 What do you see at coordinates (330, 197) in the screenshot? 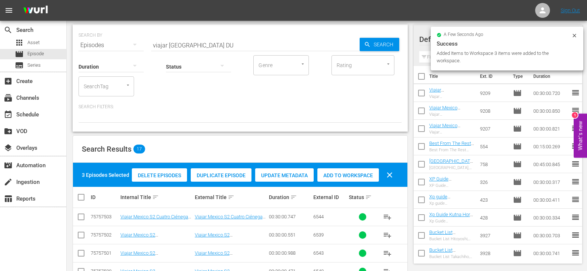
I see `div: External ID` at bounding box center [330, 197].